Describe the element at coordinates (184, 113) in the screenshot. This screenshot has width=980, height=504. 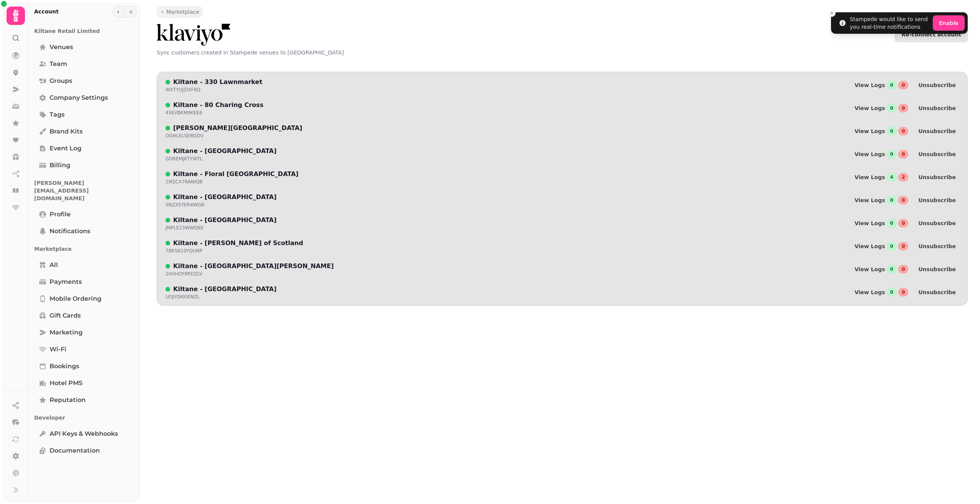
I see `p: 45EVBKM9KEE6` at that location.